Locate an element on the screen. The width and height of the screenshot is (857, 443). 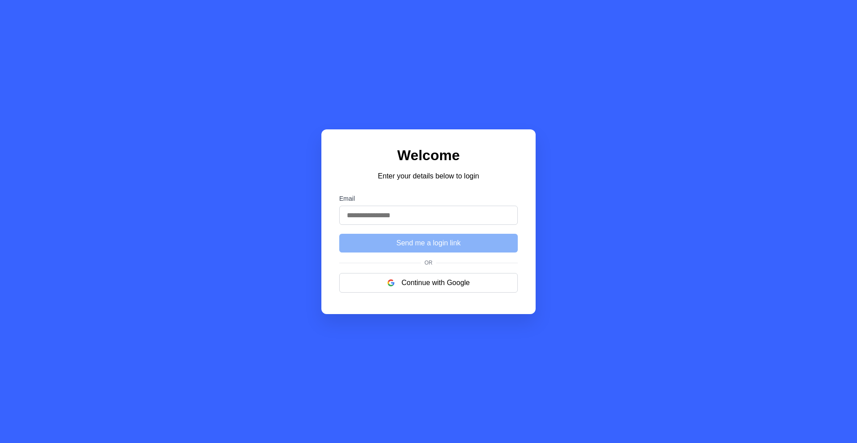
span: Or is located at coordinates (428, 263).